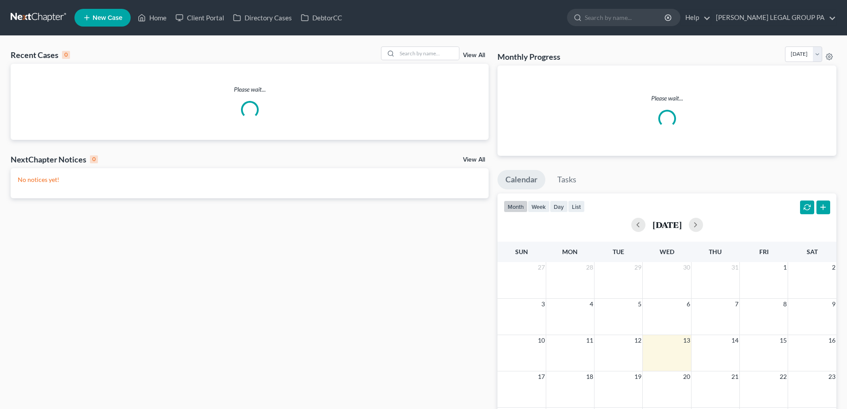 Image resolution: width=847 pixels, height=409 pixels. Describe the element at coordinates (638, 267) in the screenshot. I see `span: 29` at that location.